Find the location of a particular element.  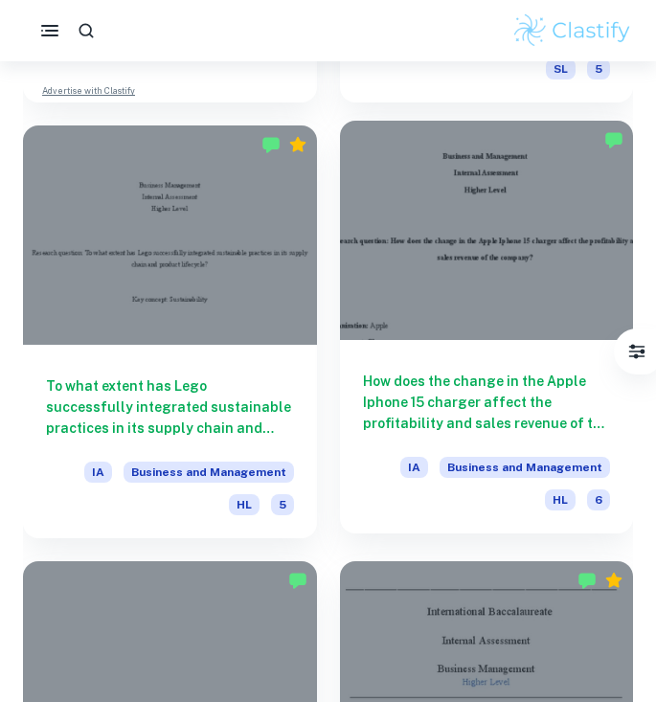

span: SL is located at coordinates (560, 69).